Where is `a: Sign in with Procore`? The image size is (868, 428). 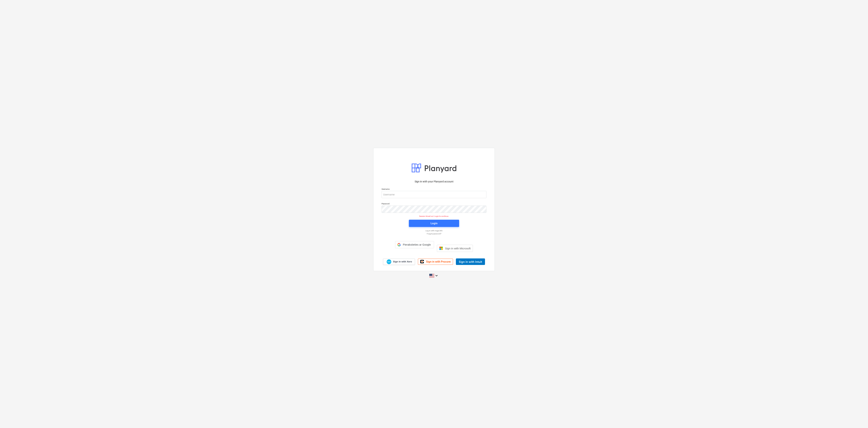
a: Sign in with Procore is located at coordinates (436, 261).